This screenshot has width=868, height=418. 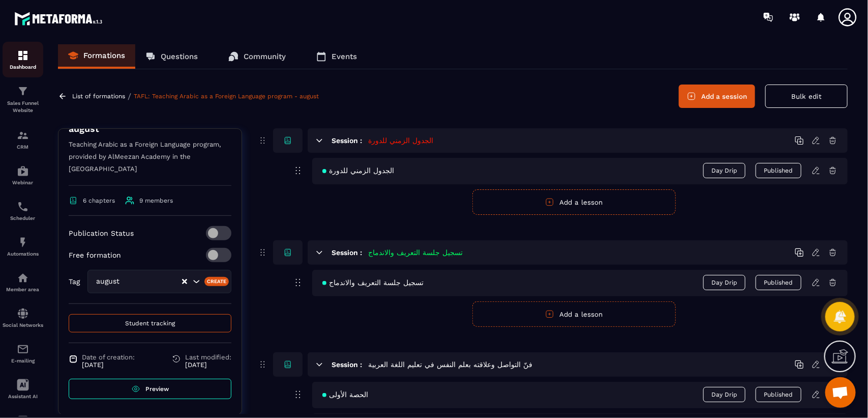 I want to click on a: social-networksocial-networkSocial Networks, so click(x=23, y=317).